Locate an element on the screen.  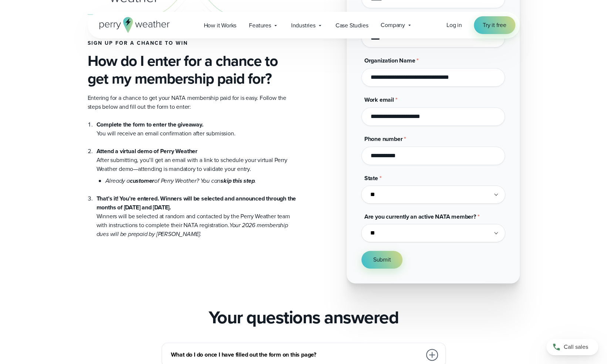
h4: Sign up for a chance to win is located at coordinates (193, 43).